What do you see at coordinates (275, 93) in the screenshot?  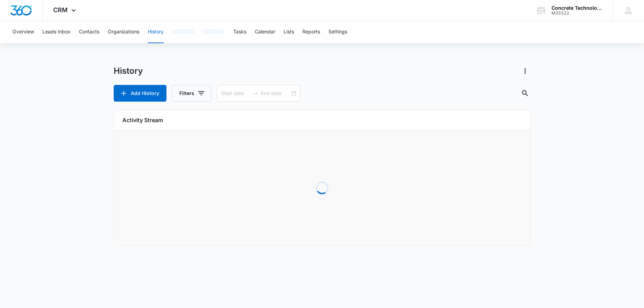 I see `input: End date` at bounding box center [275, 93].